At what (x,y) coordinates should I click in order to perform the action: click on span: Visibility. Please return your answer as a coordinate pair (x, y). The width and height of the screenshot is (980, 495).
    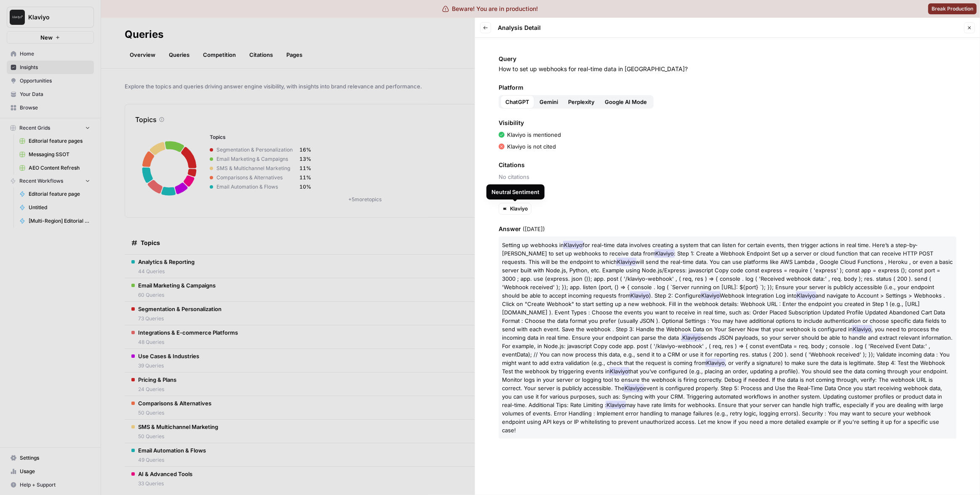
    Looking at the image, I should click on (727, 123).